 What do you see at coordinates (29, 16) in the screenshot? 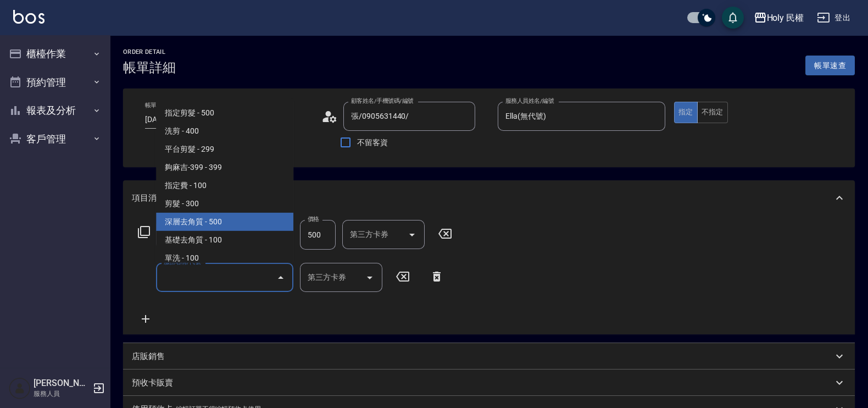
I see `img: Logo` at bounding box center [29, 16].